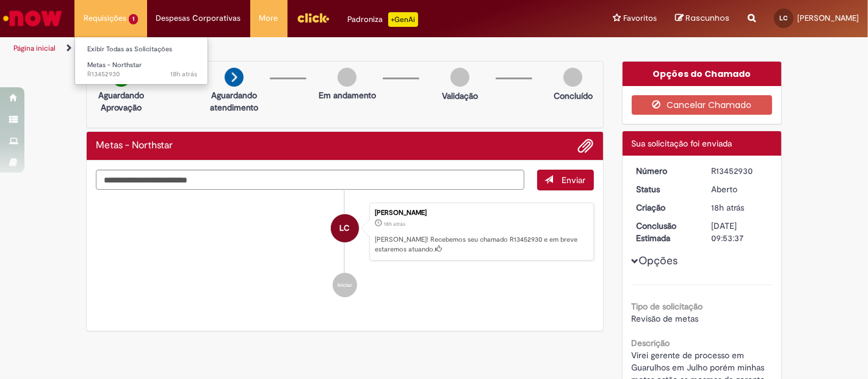  Describe the element at coordinates (665, 171) in the screenshot. I see `dt: Número` at that location.